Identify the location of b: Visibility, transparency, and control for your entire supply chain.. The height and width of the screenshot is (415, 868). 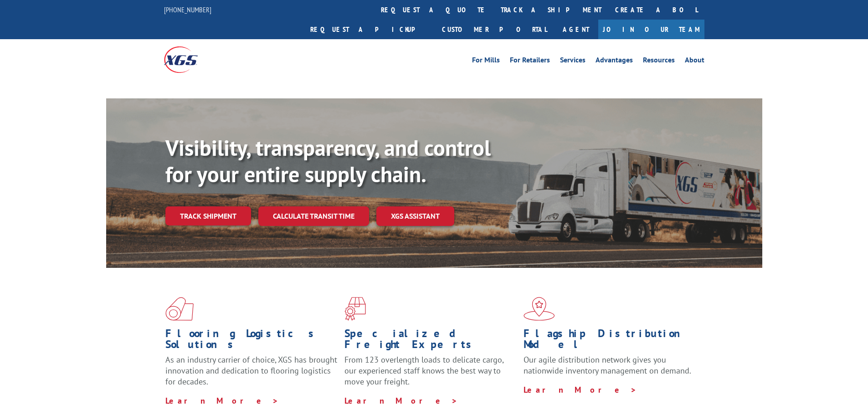
(328, 161).